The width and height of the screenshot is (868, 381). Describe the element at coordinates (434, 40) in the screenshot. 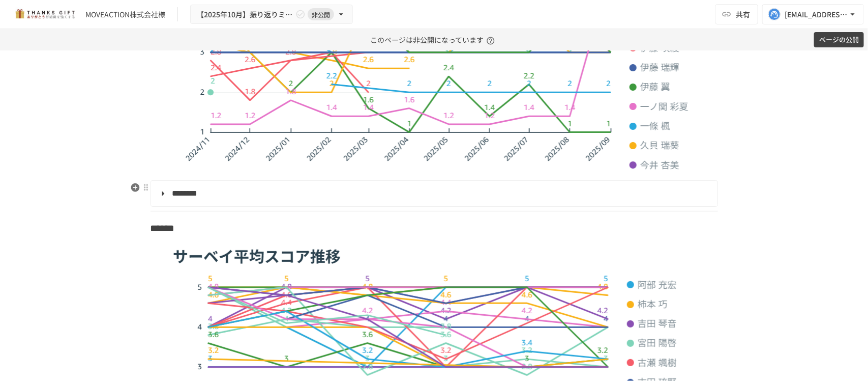

I see `p: このページは非公開になっています` at that location.